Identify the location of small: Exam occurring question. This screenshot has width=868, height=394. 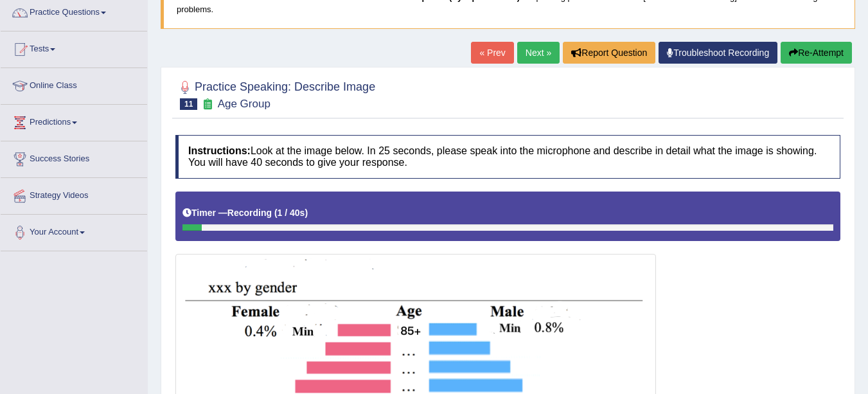
(207, 104).